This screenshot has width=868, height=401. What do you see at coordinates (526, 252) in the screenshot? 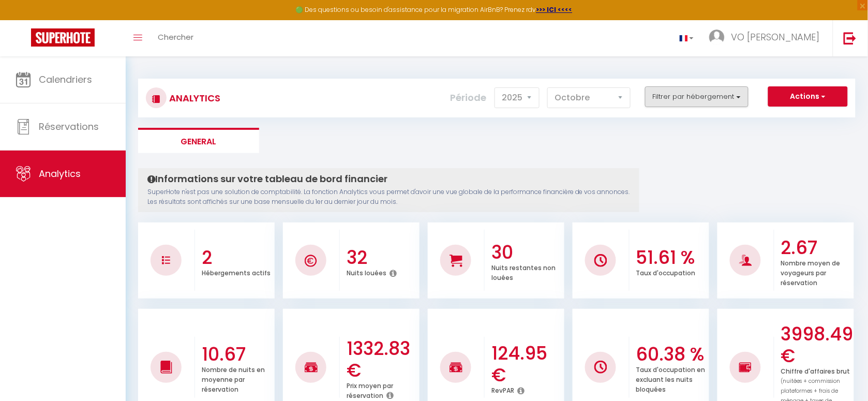
I see `h3: 30` at bounding box center [526, 252].